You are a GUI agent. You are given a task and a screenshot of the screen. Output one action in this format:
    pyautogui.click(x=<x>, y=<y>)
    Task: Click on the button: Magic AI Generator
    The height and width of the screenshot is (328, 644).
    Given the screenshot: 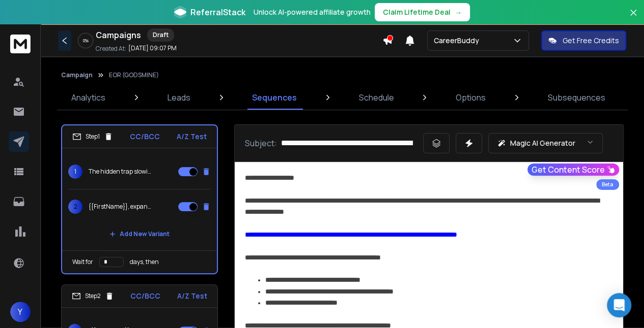 What is the action you would take?
    pyautogui.click(x=545, y=144)
    